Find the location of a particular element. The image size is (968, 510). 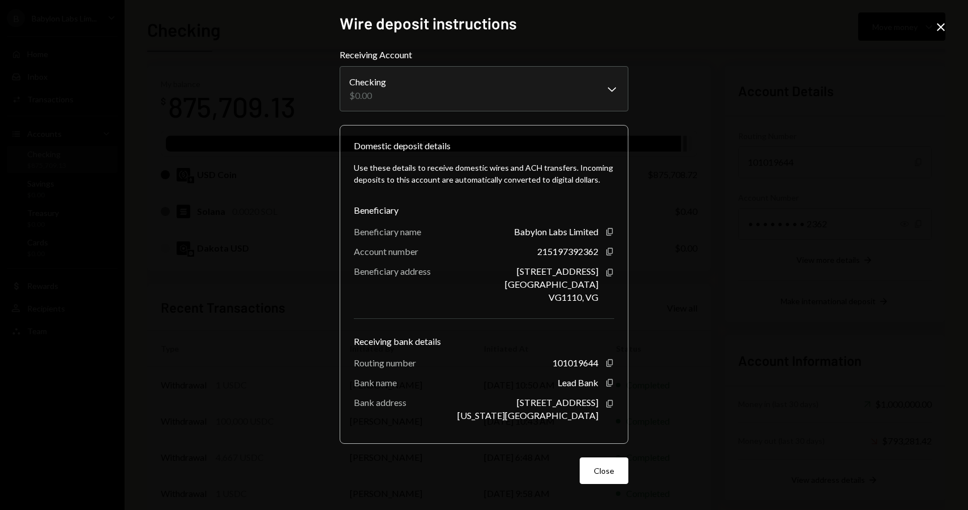

div: Domestic deposit details is located at coordinates (402, 146).